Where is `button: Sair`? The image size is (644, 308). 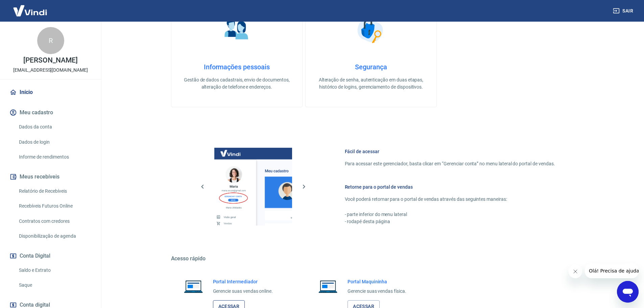
button: Sair is located at coordinates (623, 11).